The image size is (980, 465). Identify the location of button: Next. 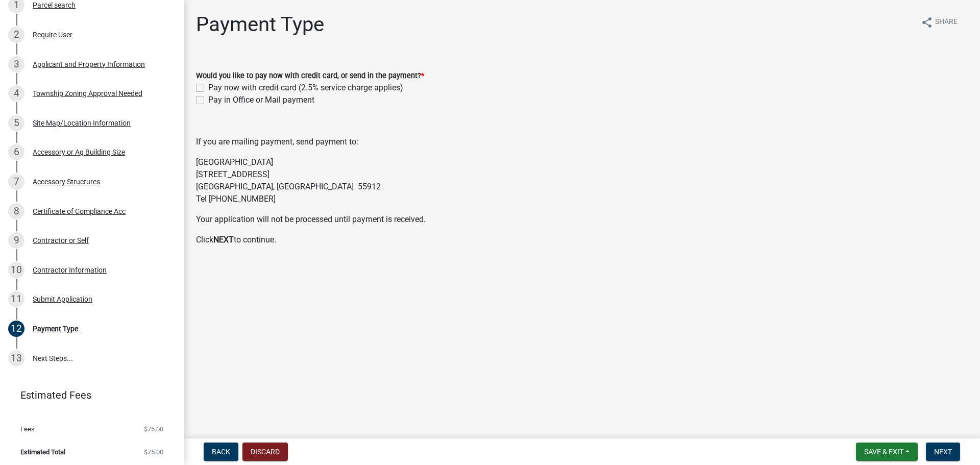
(943, 452).